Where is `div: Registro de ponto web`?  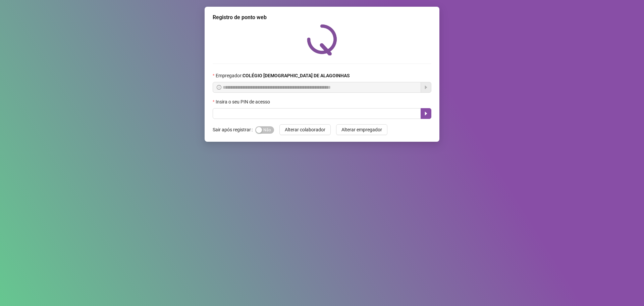 div: Registro de ponto web is located at coordinates (322, 17).